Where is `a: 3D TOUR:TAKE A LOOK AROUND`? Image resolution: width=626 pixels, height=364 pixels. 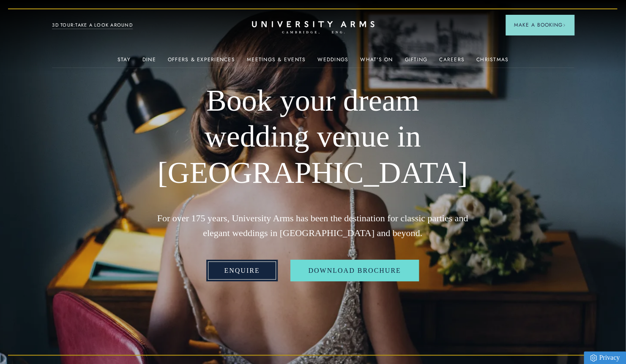 a: 3D TOUR:TAKE A LOOK AROUND is located at coordinates (92, 26).